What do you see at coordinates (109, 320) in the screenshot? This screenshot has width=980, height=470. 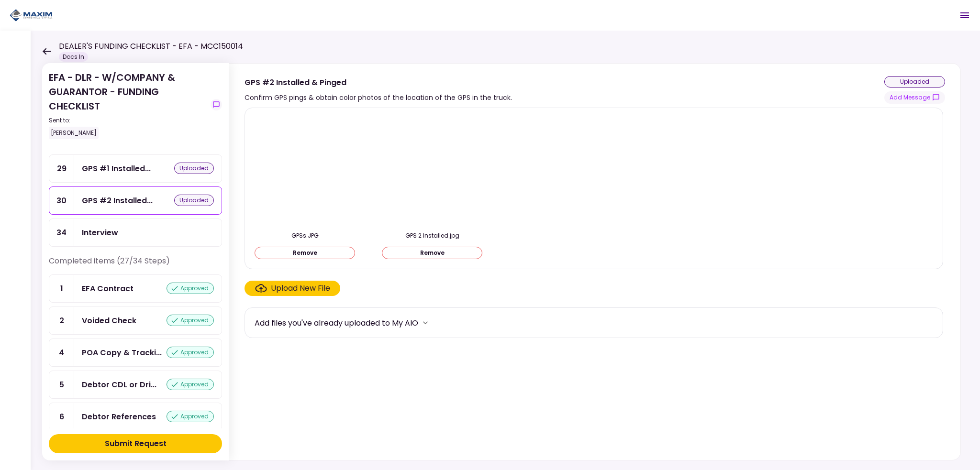 I see `div: Voided Check` at bounding box center [109, 320].